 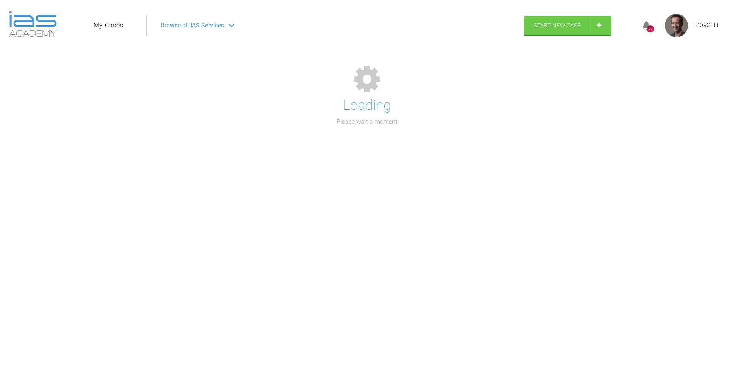 I want to click on a: My Cases, so click(x=108, y=26).